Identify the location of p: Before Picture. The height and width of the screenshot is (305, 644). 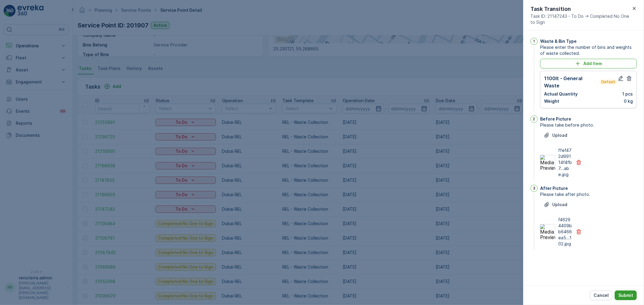
(556, 119).